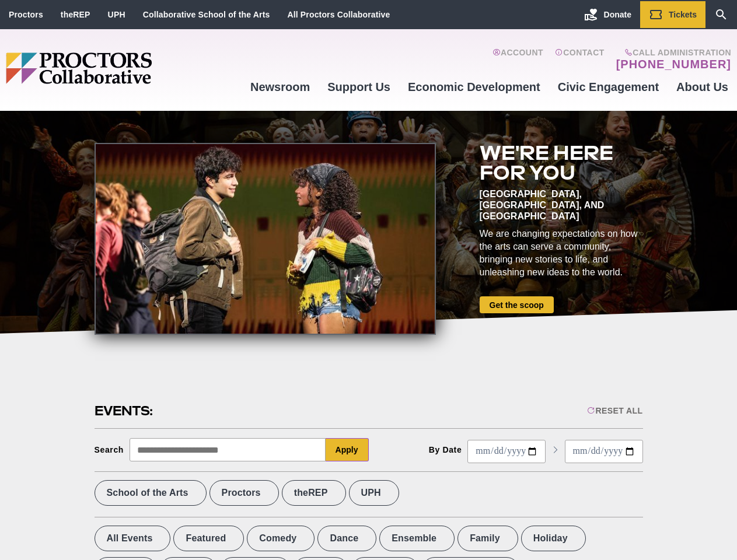  Describe the element at coordinates (553, 539) in the screenshot. I see `label: Holiday` at that location.